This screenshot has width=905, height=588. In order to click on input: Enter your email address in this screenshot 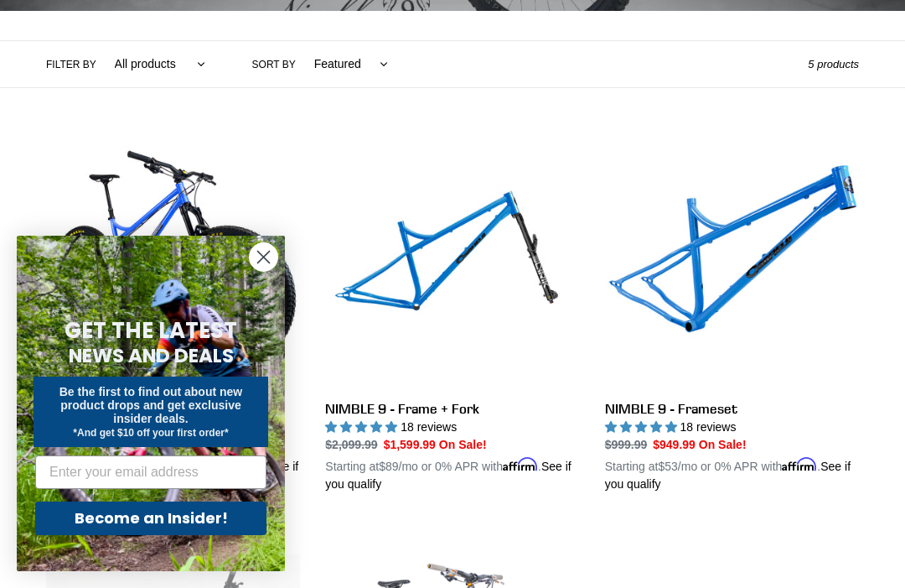, I will do `click(151, 472)`.